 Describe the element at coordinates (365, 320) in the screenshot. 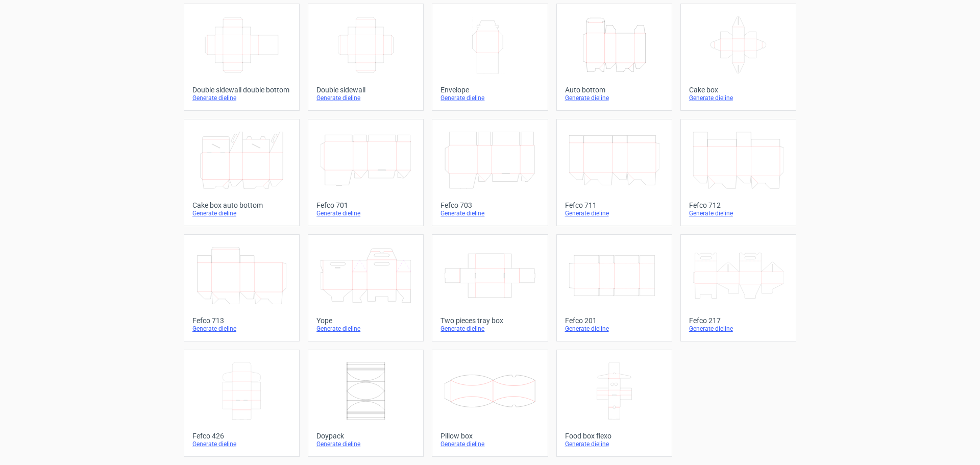

I see `div: Yope` at that location.